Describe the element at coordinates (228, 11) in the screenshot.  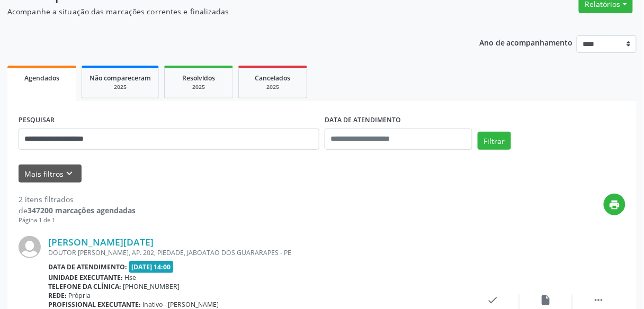
I see `p: Acompanhe a situação das marcações correntes e finalizadas` at that location.